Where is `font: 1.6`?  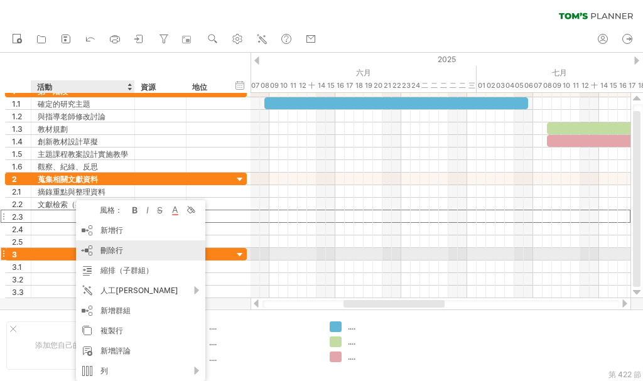 font: 1.6 is located at coordinates (17, 166).